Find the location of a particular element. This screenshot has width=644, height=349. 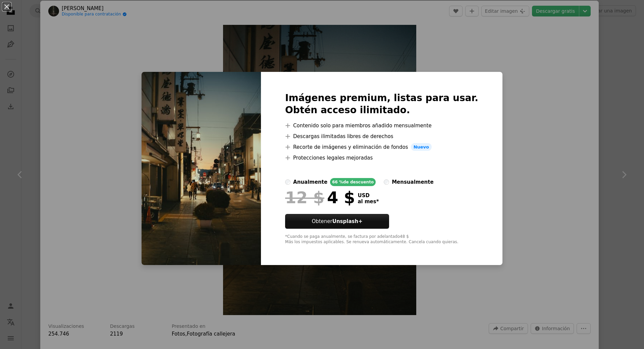

li: Protecciones legales mejoradas is located at coordinates (382, 158).